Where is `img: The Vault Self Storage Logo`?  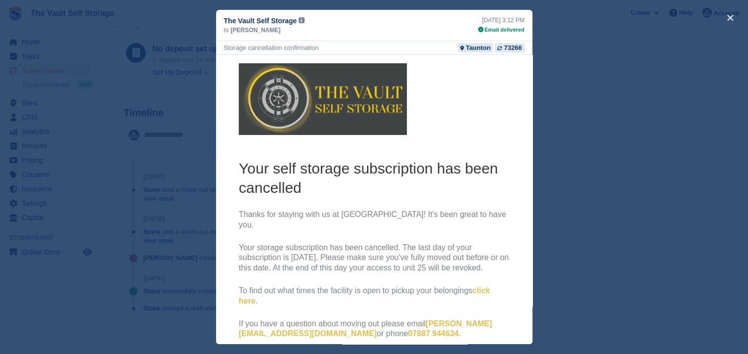
img: The Vault Self Storage Logo is located at coordinates (107, 44).